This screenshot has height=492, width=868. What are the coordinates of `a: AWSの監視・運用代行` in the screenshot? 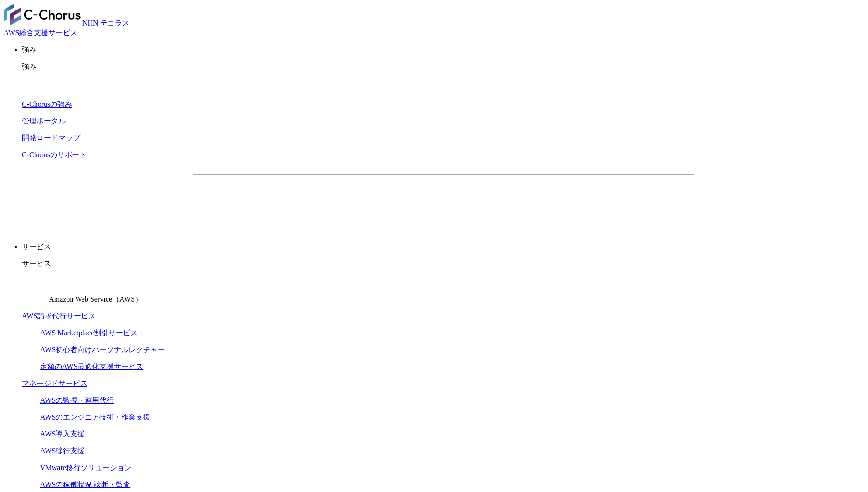 It's located at (77, 400).